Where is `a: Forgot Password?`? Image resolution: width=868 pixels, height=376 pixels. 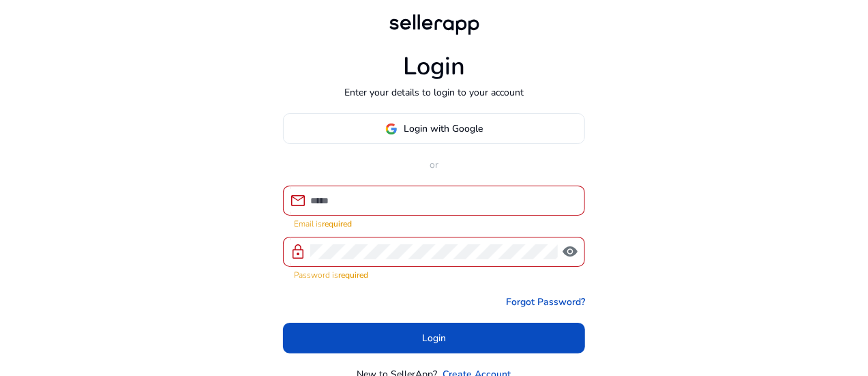 a: Forgot Password? is located at coordinates (546, 301).